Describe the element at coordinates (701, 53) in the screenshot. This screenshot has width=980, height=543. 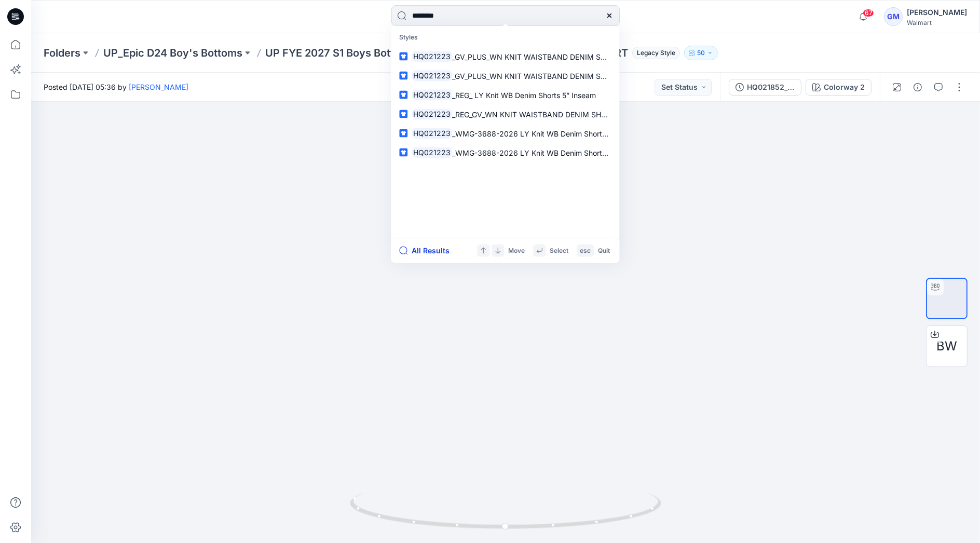
I see `button: 50` at that location.